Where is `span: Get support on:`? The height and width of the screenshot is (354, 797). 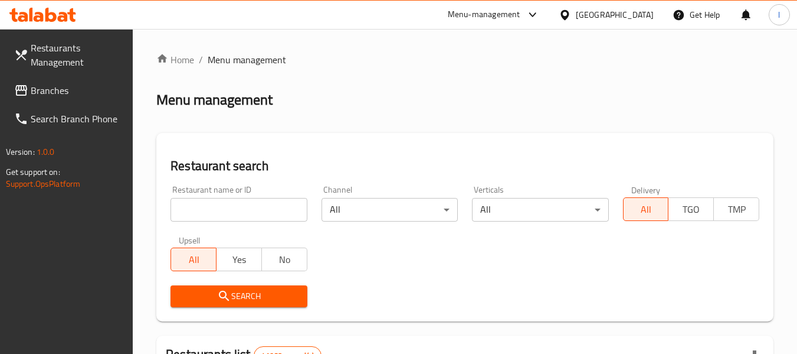
span: Get support on: is located at coordinates (33, 172).